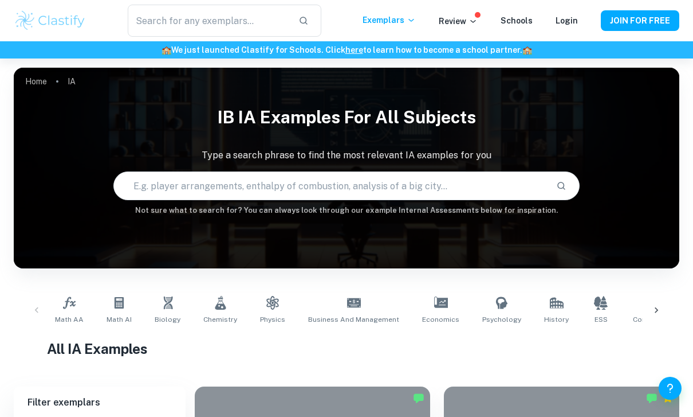 Image resolution: width=693 pixels, height=417 pixels. What do you see at coordinates (567, 21) in the screenshot?
I see `a: Login` at bounding box center [567, 21].